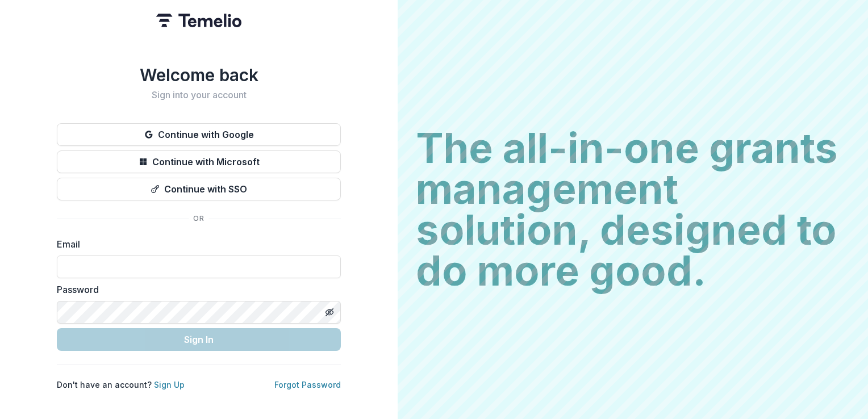  Describe the element at coordinates (199, 162) in the screenshot. I see `button: Continue with Microsoft` at that location.